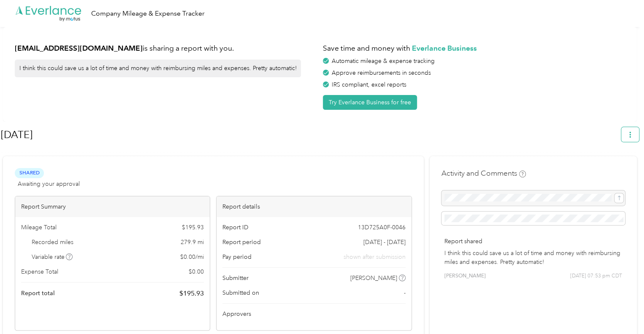 The height and width of the screenshot is (334, 644). I want to click on h1: Save time and money with, so click(474, 48).